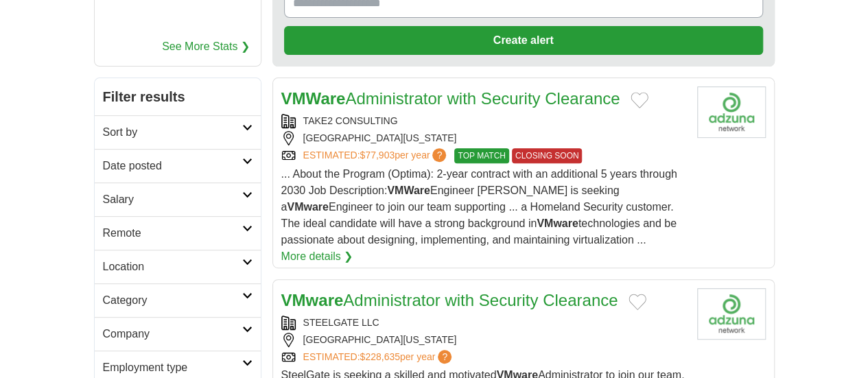  I want to click on h2: Sort by, so click(173, 132).